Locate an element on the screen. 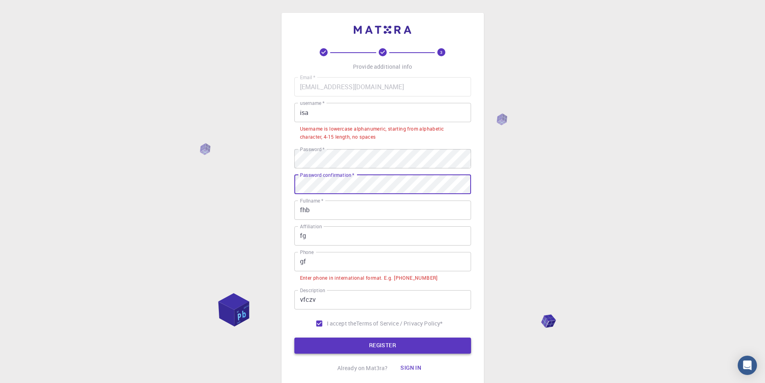 Image resolution: width=765 pixels, height=383 pixels. label: Description is located at coordinates (312, 290).